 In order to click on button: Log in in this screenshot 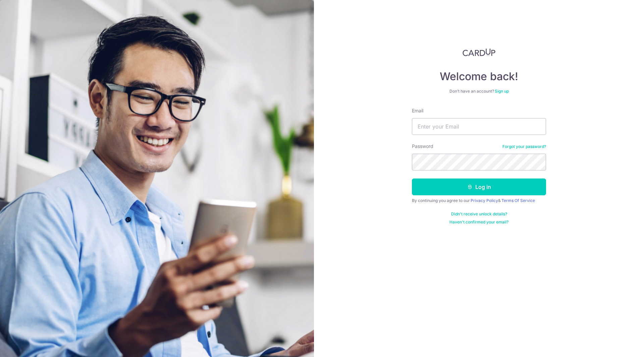, I will do `click(479, 187)`.